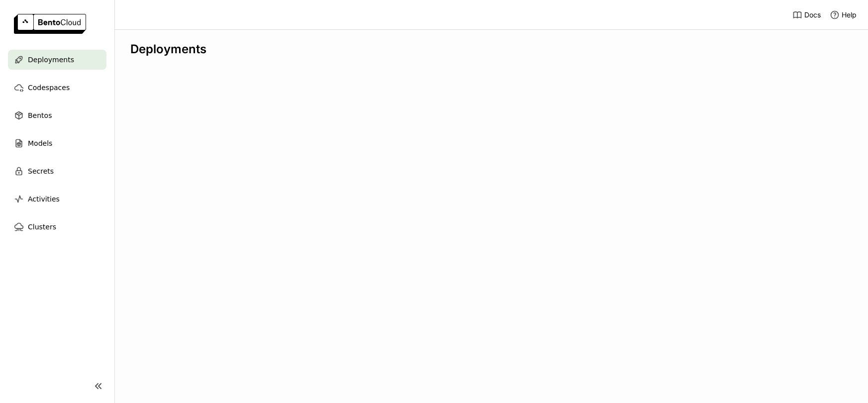 The width and height of the screenshot is (868, 403). What do you see at coordinates (57, 199) in the screenshot?
I see `a: Activities` at bounding box center [57, 199].